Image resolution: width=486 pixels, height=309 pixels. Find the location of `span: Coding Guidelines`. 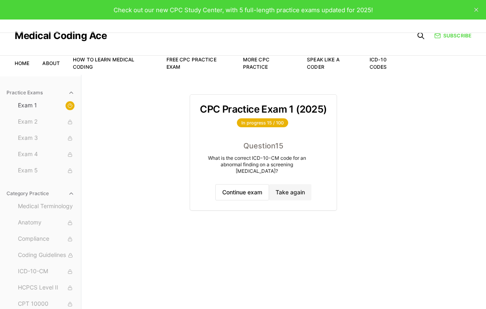

span: Coding Guidelines is located at coordinates (46, 256).